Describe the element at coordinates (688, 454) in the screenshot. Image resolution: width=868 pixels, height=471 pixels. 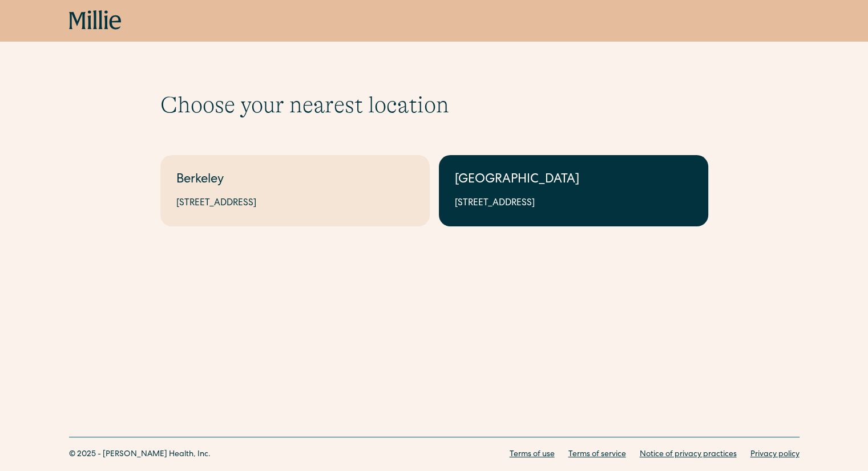
I see `a: Notice of privacy practices` at that location.